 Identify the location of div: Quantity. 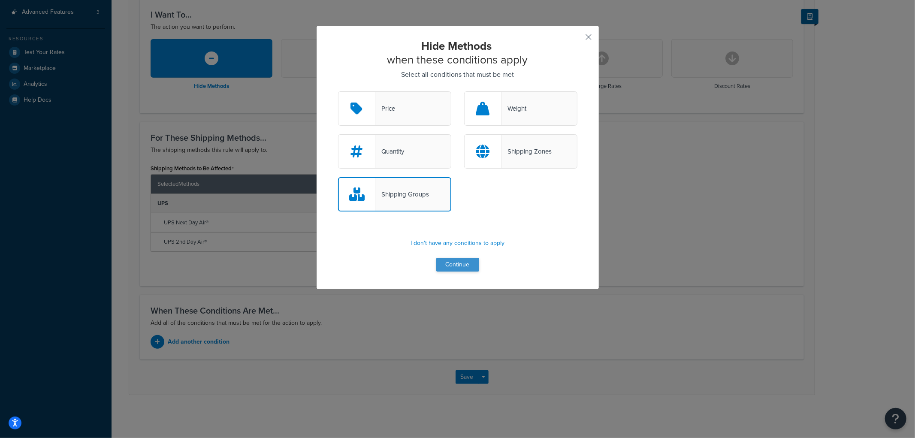
(390, 151).